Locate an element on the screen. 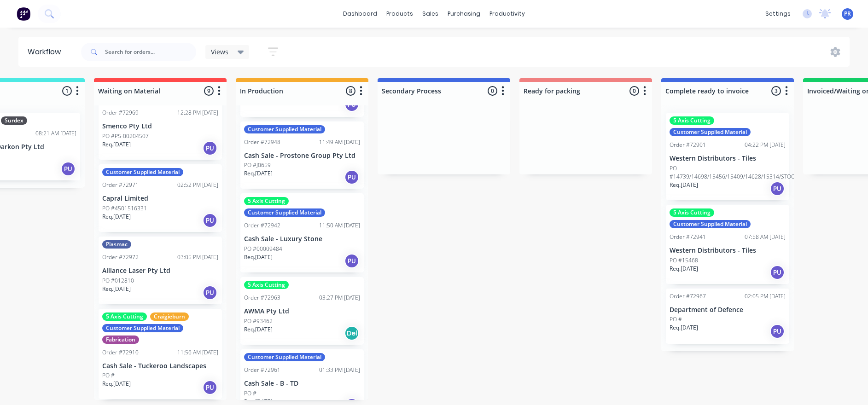 This screenshot has width=868, height=405. div: Workflow is located at coordinates (46, 52).